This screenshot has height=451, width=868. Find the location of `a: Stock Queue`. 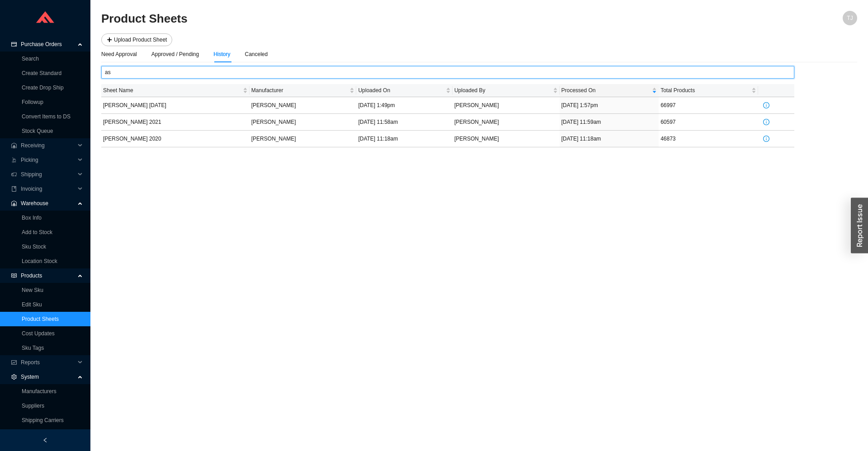

a: Stock Queue is located at coordinates (37, 131).